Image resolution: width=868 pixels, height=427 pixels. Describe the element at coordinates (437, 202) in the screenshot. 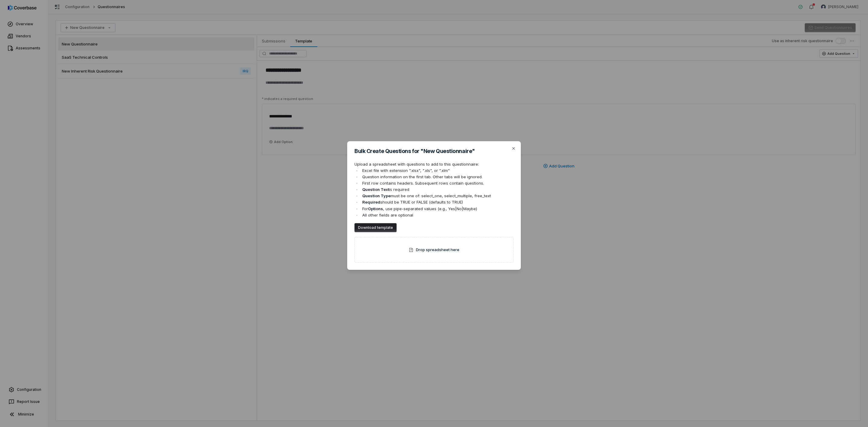

I see `li: should be TRUE or FALSE (defaults to TRUE)` at that location.